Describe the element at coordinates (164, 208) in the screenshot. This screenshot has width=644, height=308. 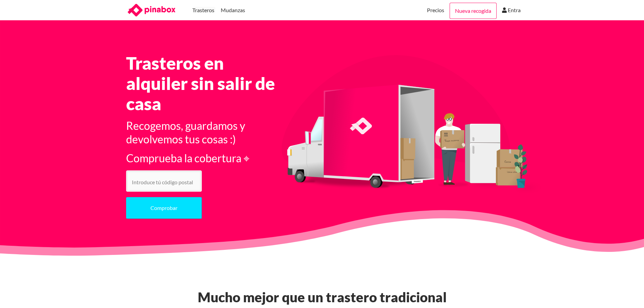
I see `button: Comprobar` at that location.